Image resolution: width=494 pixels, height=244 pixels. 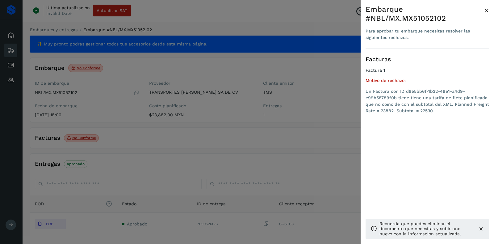 I want to click on div: Para aprobar tu embarque necesitas resolver las siguientes rechazos., so click(x=425, y=34).